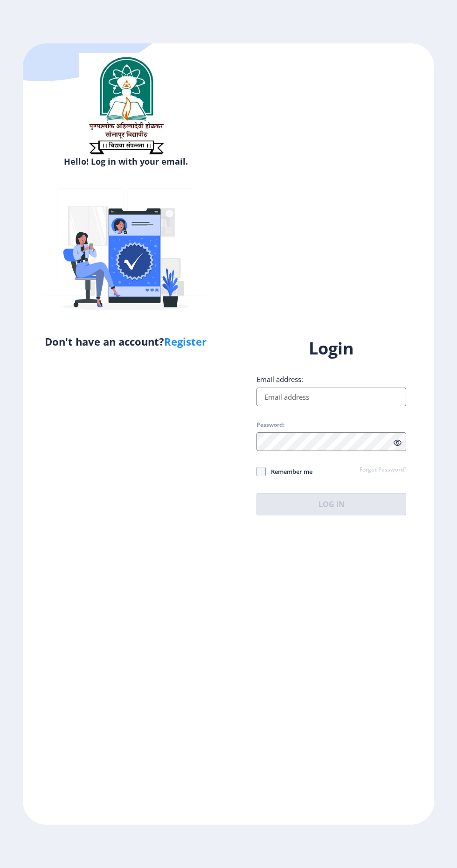  Describe the element at coordinates (125, 161) in the screenshot. I see `h6: Hello! Log in with your email.` at that location.